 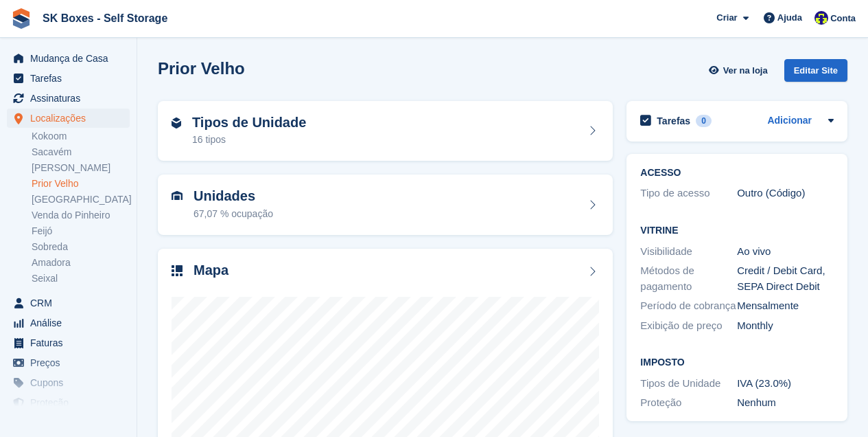 I want to click on a: Ver na loja, so click(x=740, y=70).